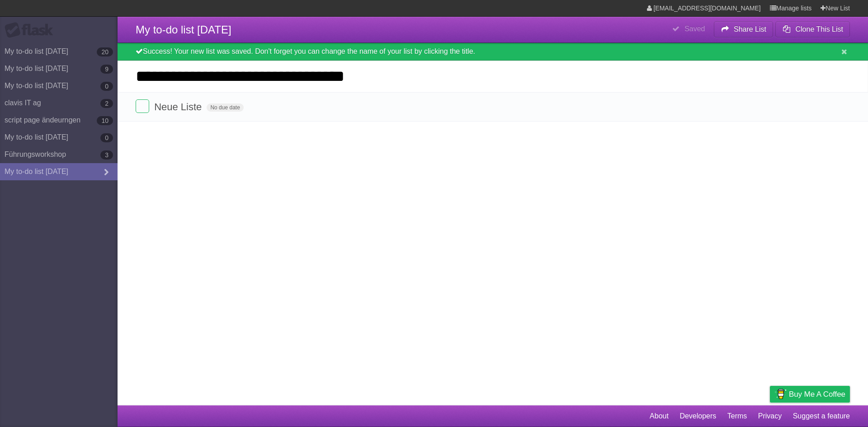  Describe the element at coordinates (817, 394) in the screenshot. I see `span: Buy me a coffee` at that location.